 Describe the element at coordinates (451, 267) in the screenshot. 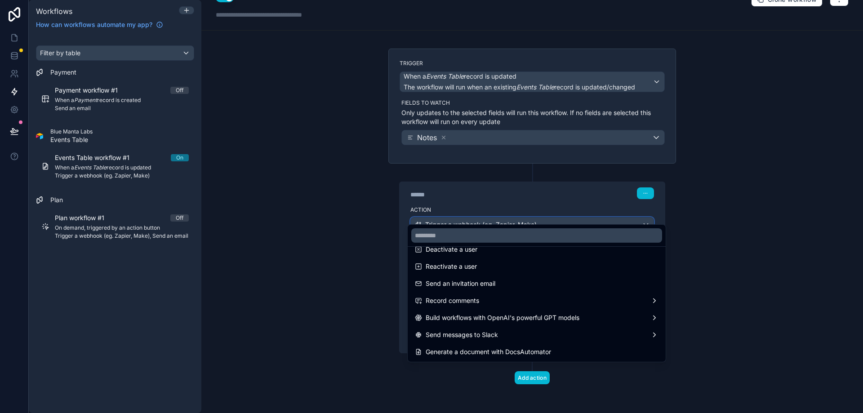

I see `span: Reactivate a user` at that location.